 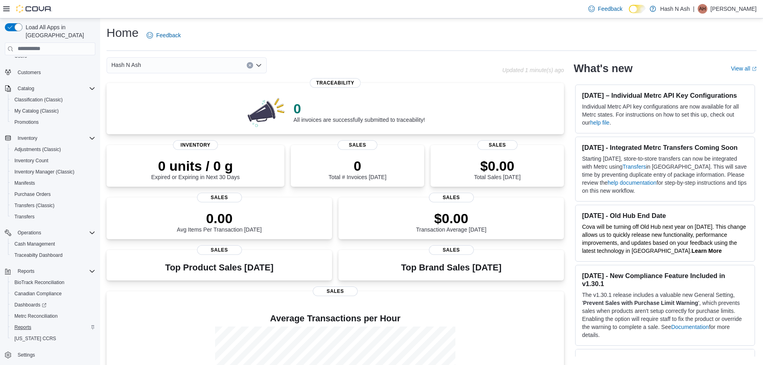 I want to click on p: $0.00, so click(x=497, y=166).